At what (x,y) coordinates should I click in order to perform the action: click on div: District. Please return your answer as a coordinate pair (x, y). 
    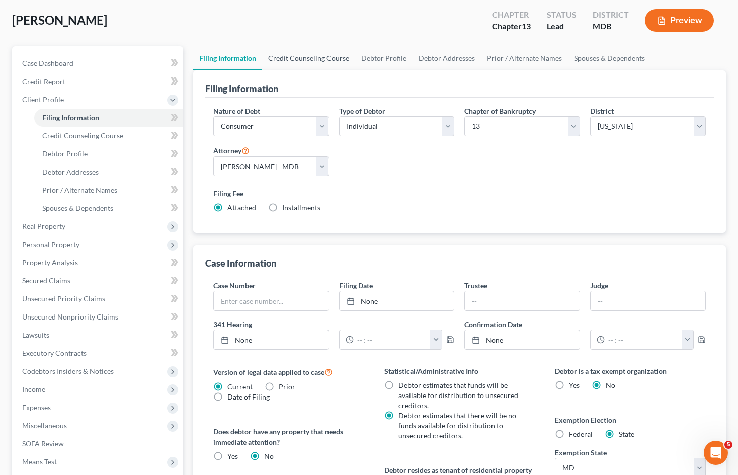
    Looking at the image, I should click on (611, 15).